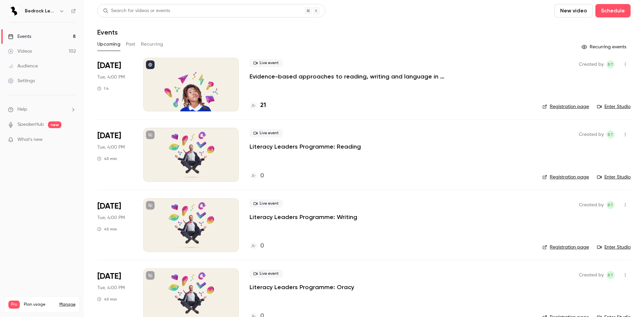  I want to click on span: Help, so click(22, 110).